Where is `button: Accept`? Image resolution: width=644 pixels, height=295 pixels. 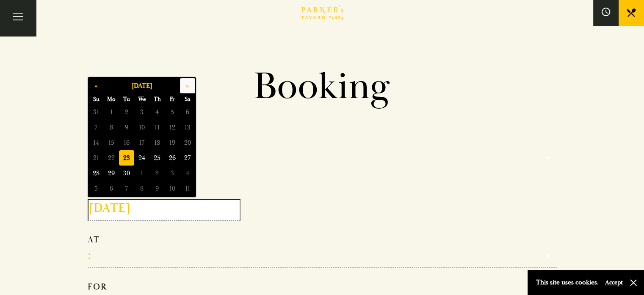
button: Accept is located at coordinates (614, 282).